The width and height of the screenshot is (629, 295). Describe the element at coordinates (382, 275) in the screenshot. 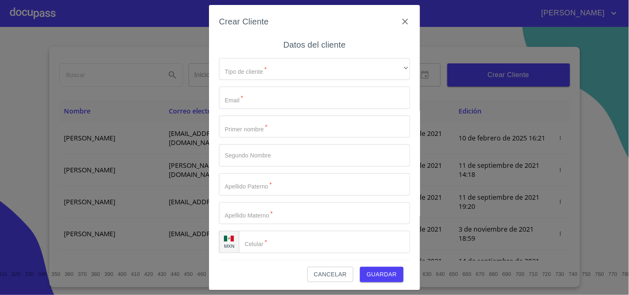

I see `span: Guardar` at that location.